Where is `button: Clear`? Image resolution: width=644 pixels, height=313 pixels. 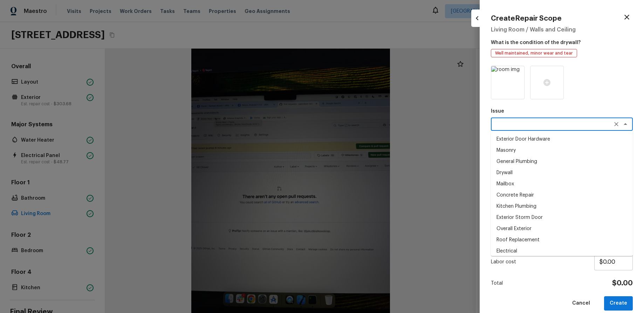 button: Clear is located at coordinates (616, 124).